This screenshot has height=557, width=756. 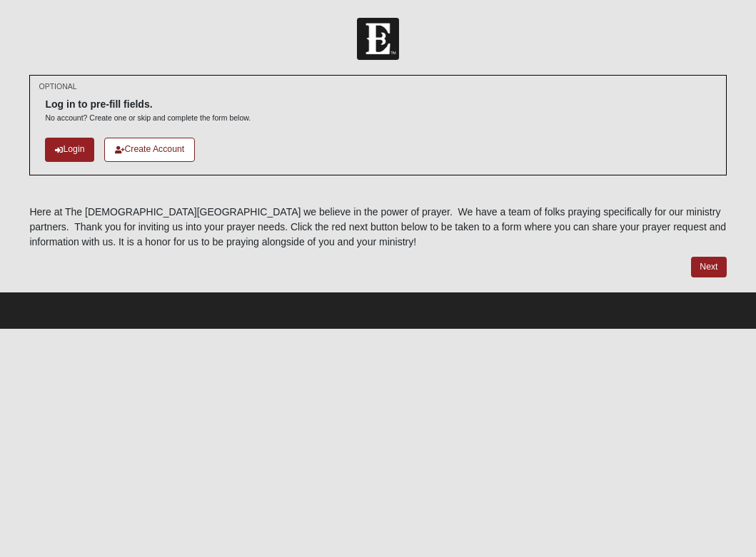 I want to click on img: Church of Eleven22 Logo, so click(x=378, y=38).